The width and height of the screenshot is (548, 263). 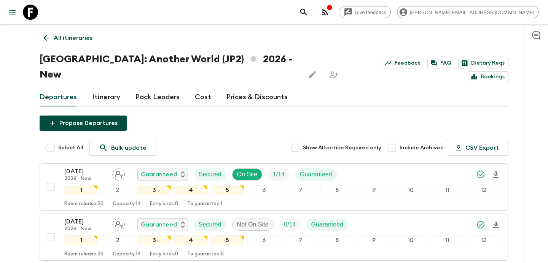 I want to click on a: Prices & Discounts, so click(x=257, y=97).